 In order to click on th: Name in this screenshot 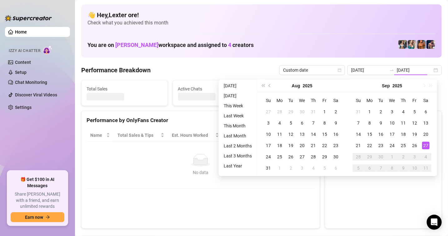, I will do `click(100, 135)`.